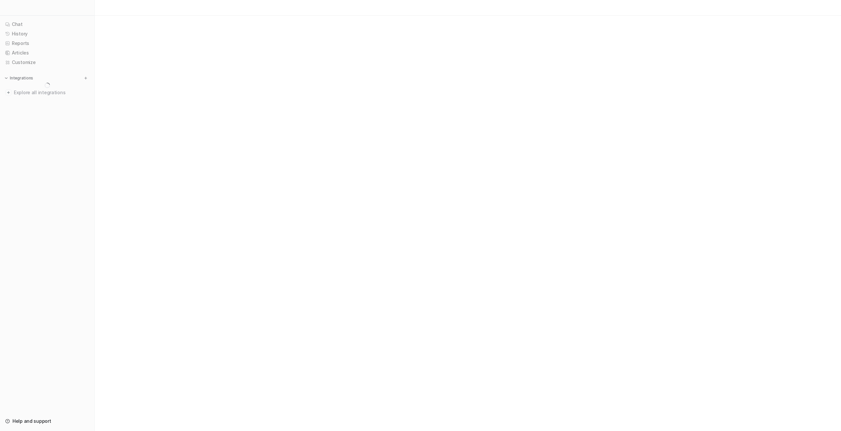 The height and width of the screenshot is (431, 841). What do you see at coordinates (47, 53) in the screenshot?
I see `a: Articles` at bounding box center [47, 53].